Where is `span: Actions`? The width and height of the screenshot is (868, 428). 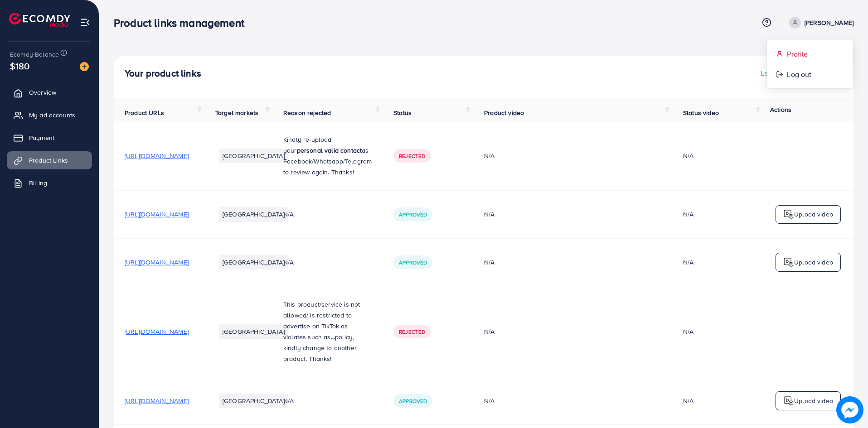 span: Actions is located at coordinates (780, 109).